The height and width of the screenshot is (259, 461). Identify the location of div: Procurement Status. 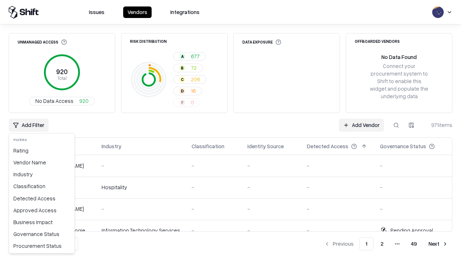
(42, 246).